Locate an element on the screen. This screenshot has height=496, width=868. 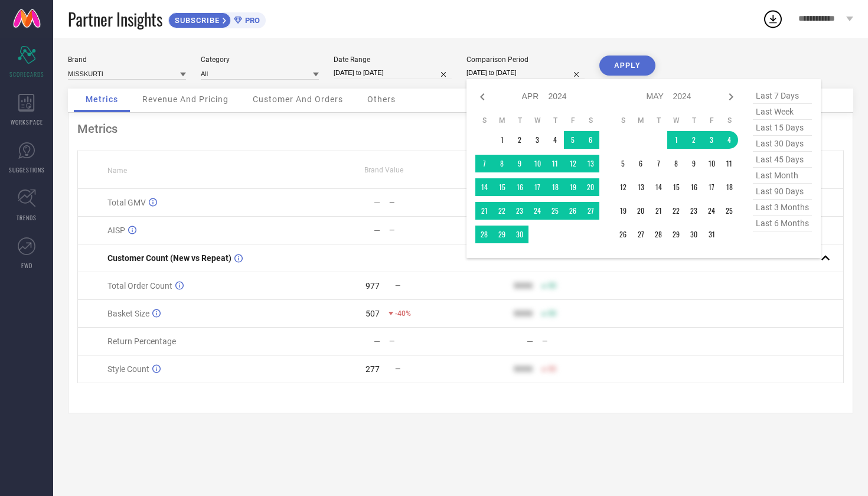
td: Fri May 03 2024 is located at coordinates (711, 140).